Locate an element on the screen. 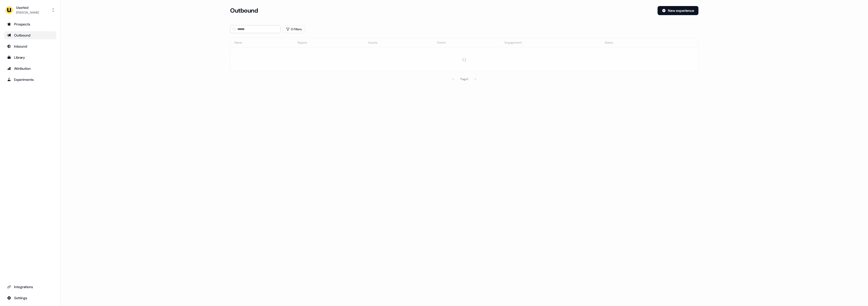  h3: Outbound is located at coordinates (244, 10).